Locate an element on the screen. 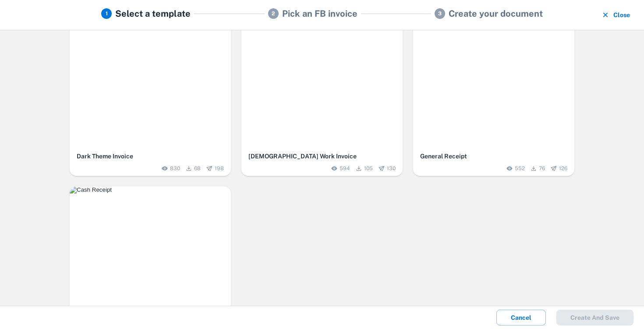  span: 552 is located at coordinates (520, 169).